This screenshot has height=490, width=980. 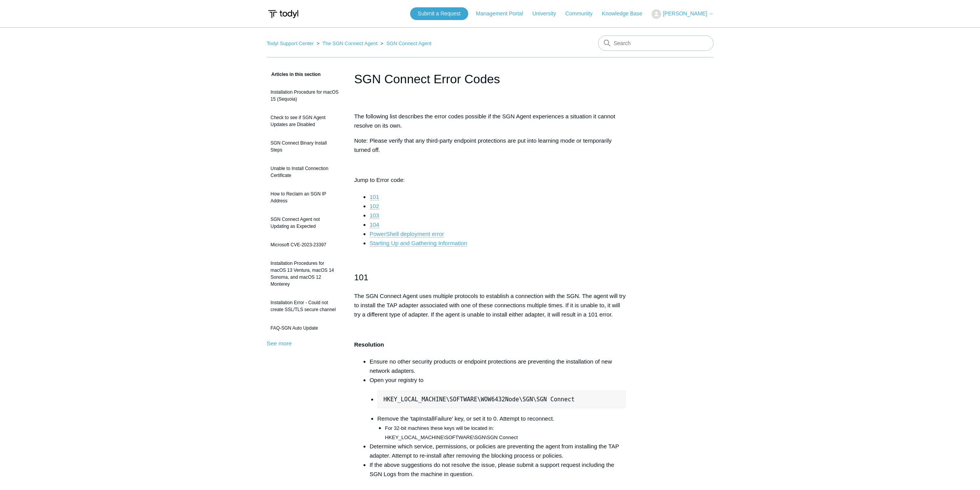 What do you see at coordinates (626, 14) in the screenshot?
I see `a: Knowledge Base` at bounding box center [626, 14].